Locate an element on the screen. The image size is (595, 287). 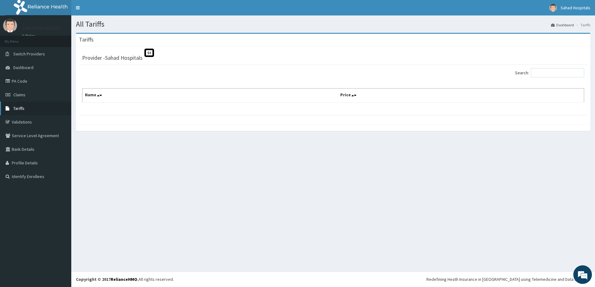
li: Tariffs is located at coordinates (583, 25).